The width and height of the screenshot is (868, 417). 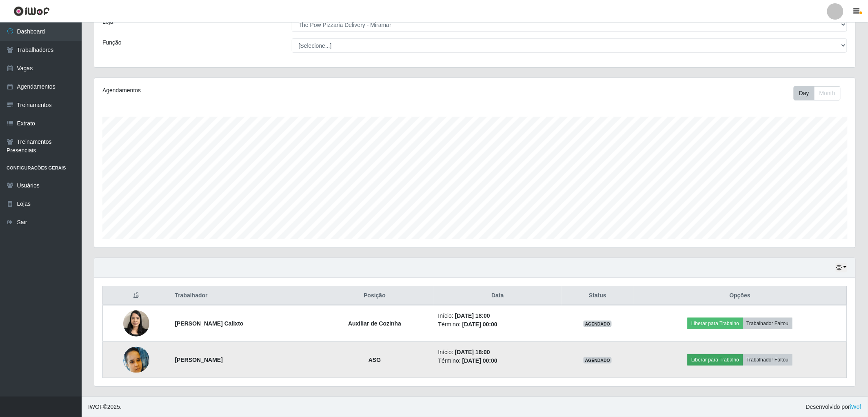 What do you see at coordinates (374, 323) in the screenshot?
I see `strong: Auxiliar de Cozinha` at bounding box center [374, 323].